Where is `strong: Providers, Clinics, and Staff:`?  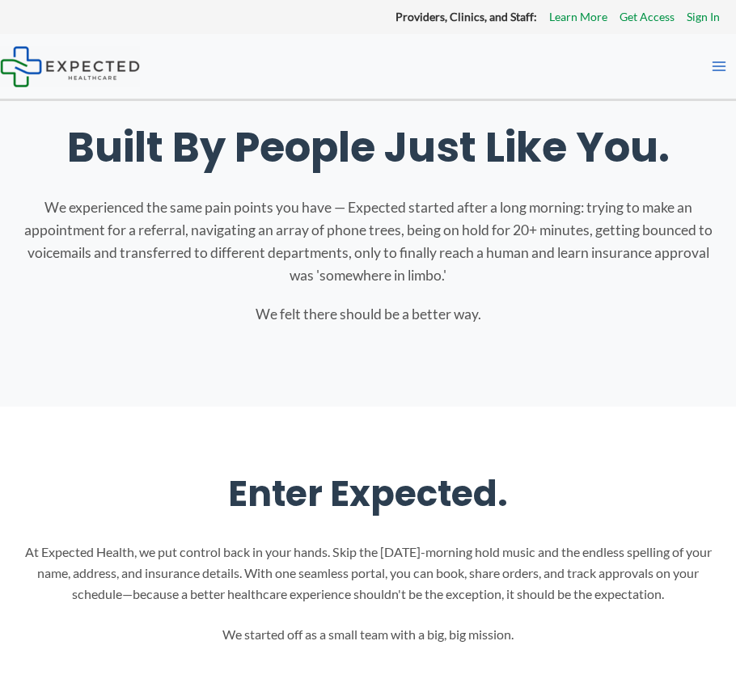 strong: Providers, Clinics, and Staff: is located at coordinates (466, 16).